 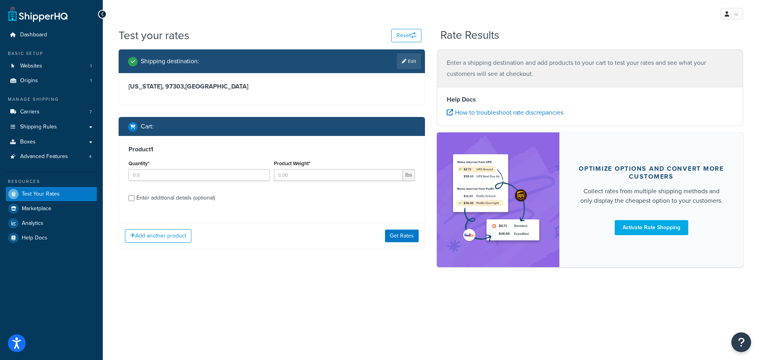 What do you see at coordinates (652, 228) in the screenshot?
I see `a: Activate Rate Shopping` at bounding box center [652, 228].